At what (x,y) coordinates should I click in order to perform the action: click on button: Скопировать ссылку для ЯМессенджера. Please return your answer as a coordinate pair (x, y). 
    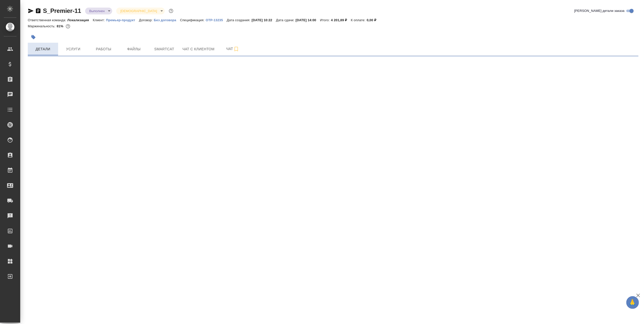
    Looking at the image, I should click on (31, 11).